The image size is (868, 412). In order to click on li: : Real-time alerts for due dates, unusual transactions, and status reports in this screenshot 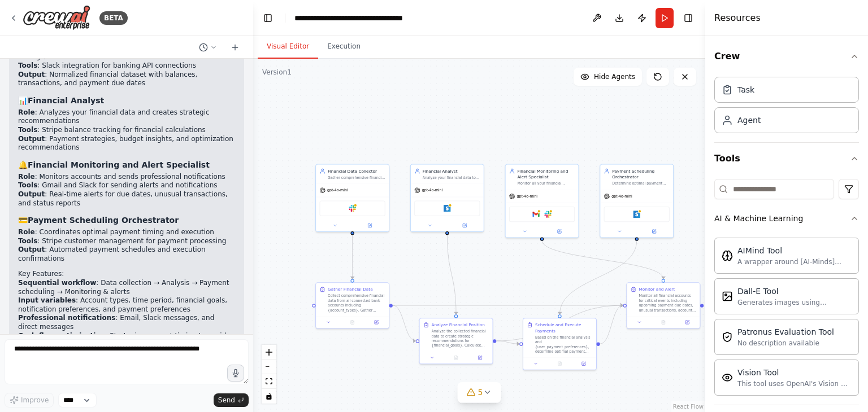, I will do `click(127, 198)`.